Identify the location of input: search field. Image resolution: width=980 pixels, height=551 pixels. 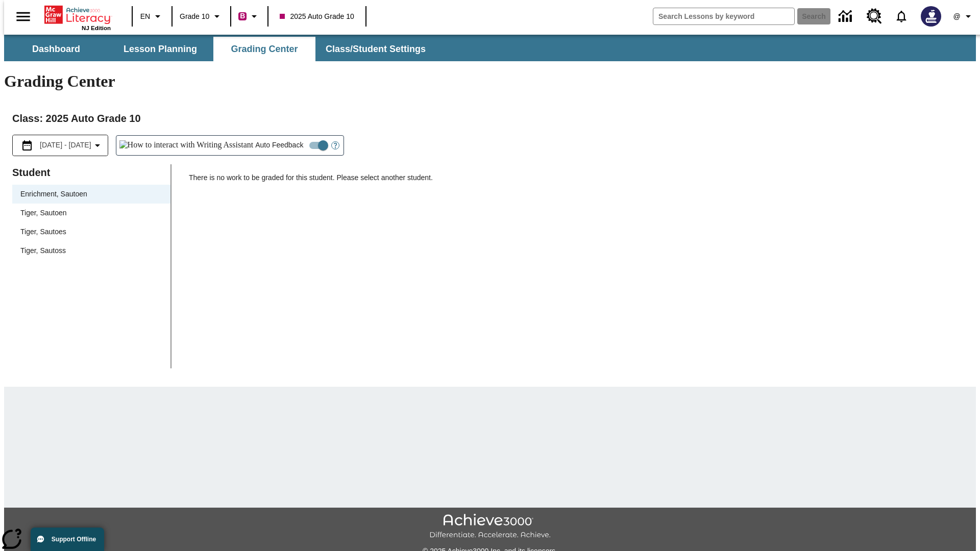
(724, 16).